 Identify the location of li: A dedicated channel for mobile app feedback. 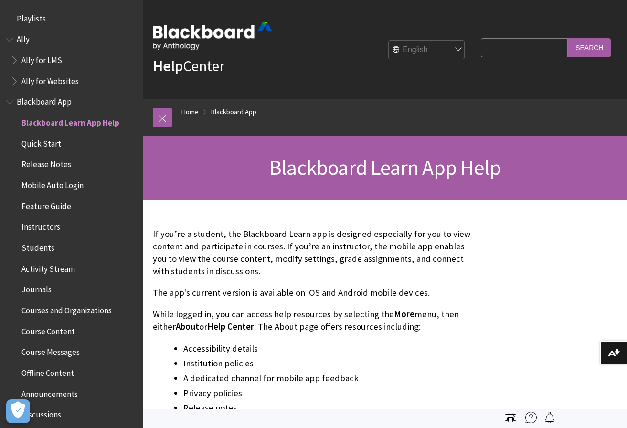
(329, 378).